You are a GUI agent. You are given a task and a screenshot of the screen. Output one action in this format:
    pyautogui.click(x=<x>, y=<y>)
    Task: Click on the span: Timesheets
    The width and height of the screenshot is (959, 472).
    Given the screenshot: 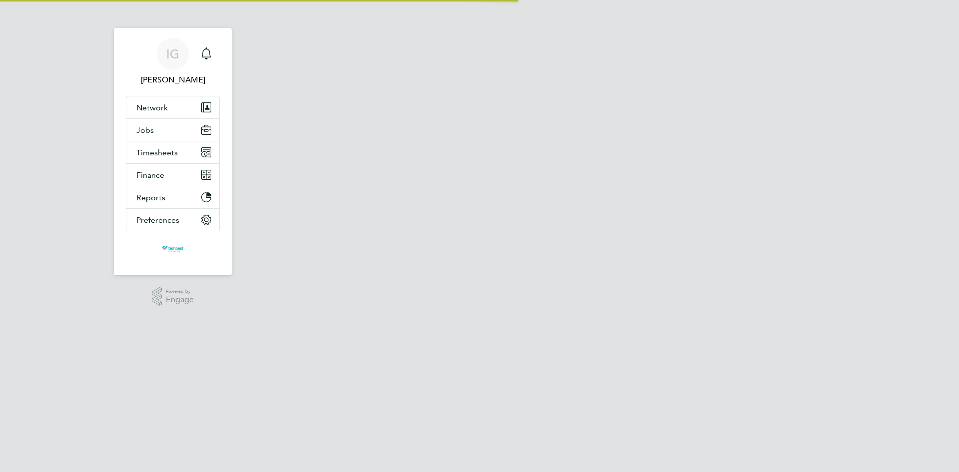 What is the action you would take?
    pyautogui.click(x=157, y=152)
    